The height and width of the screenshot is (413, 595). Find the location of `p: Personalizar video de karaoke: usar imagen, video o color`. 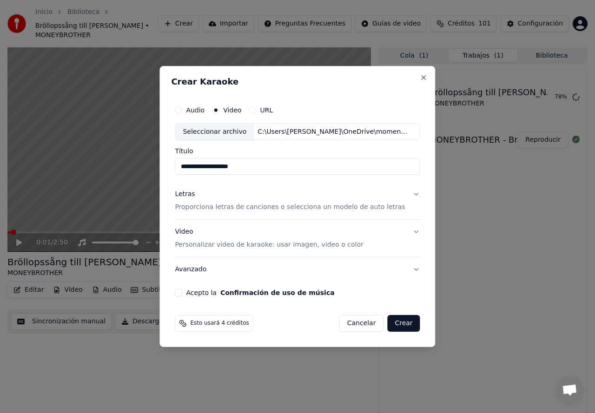

p: Personalizar video de karaoke: usar imagen, video o color is located at coordinates (269, 245).